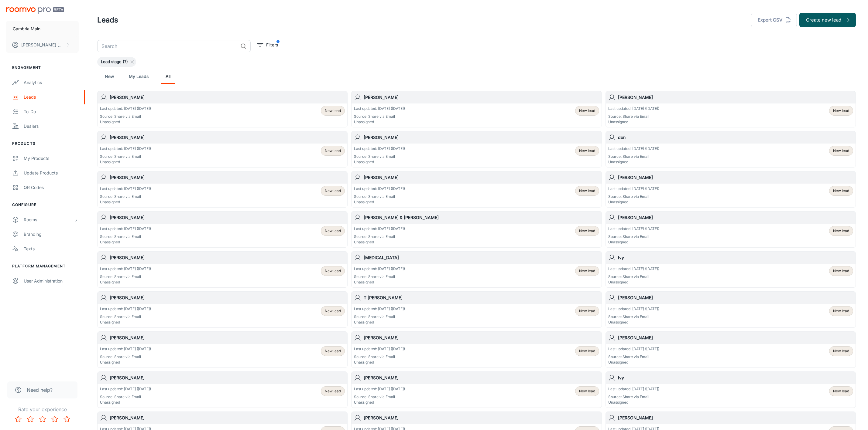 Image resolution: width=868 pixels, height=430 pixels. What do you see at coordinates (51, 188) in the screenshot?
I see `div: QR Codes` at bounding box center [51, 188].